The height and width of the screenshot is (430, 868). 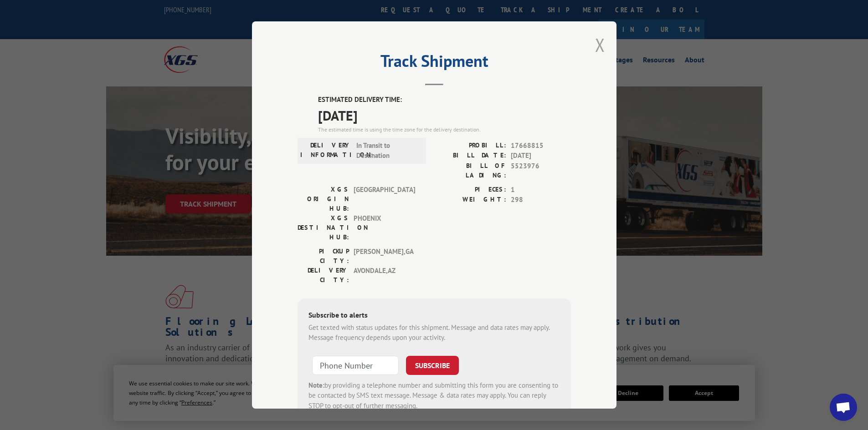 What do you see at coordinates (387, 150) in the screenshot?
I see `span: In Transit to Destination` at bounding box center [387, 150].